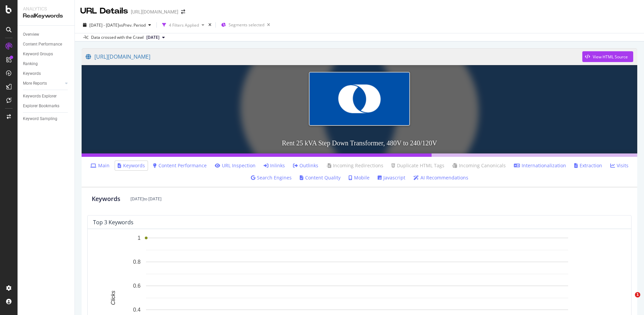 Image resolution: width=644 pixels, height=315 pixels. Describe the element at coordinates (46, 106) in the screenshot. I see `a: Explorer Bookmarks` at that location.